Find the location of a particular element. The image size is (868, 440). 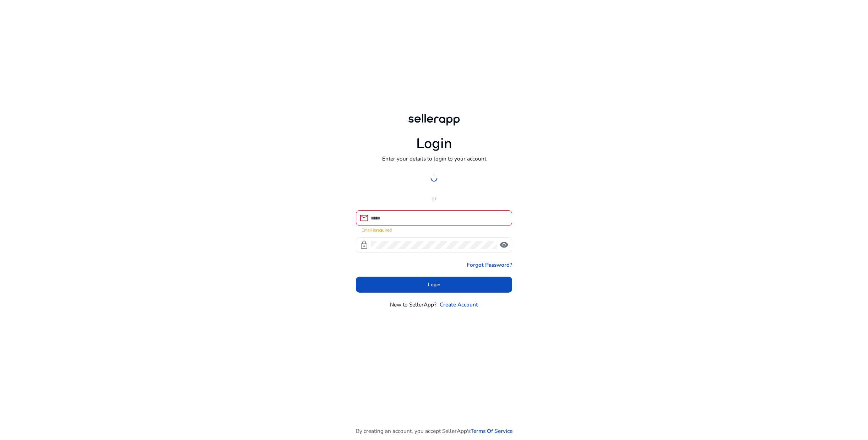

a: Forgot Password? is located at coordinates (489, 265).